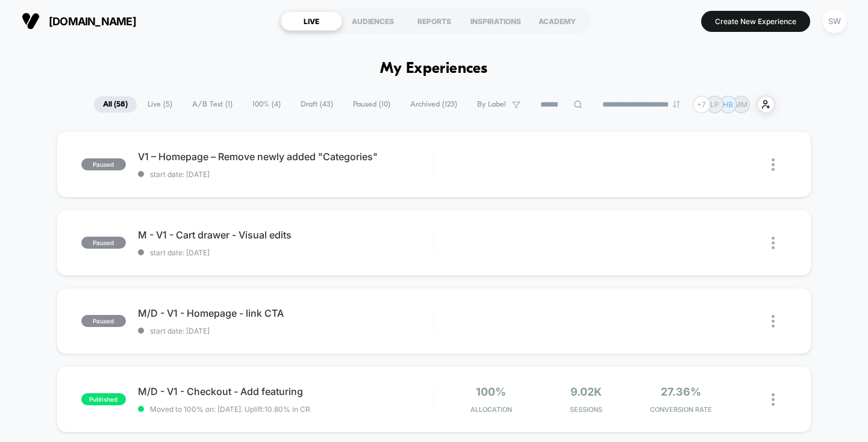 The image size is (868, 442). Describe the element at coordinates (701, 104) in the screenshot. I see `div: + 7` at that location.